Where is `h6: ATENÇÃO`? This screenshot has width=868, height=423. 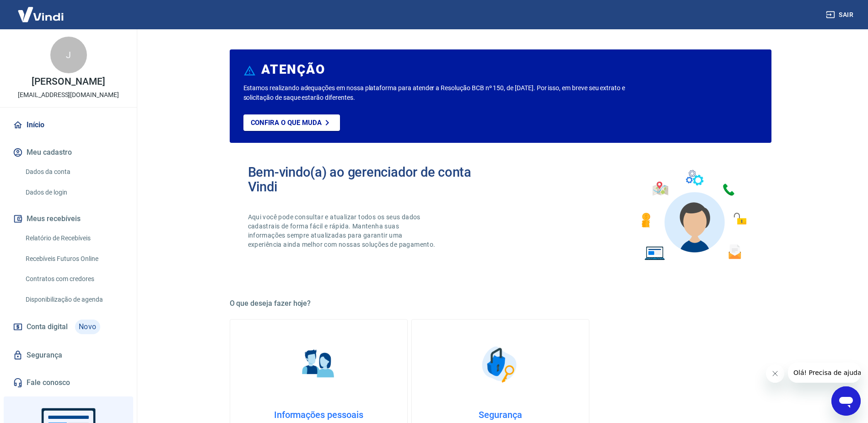 h6: ATENÇÃO is located at coordinates (293, 70).